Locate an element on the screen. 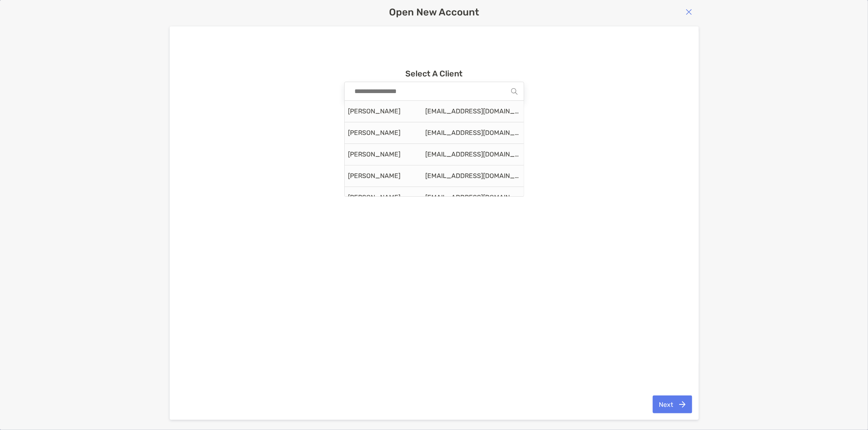 This screenshot has width=868, height=430. img: button icon is located at coordinates (682, 405).